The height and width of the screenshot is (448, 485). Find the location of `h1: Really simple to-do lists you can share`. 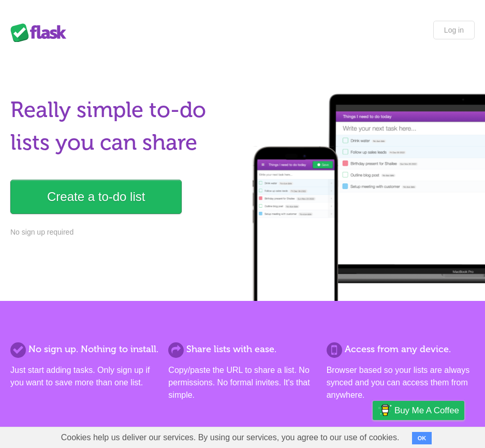

h1: Really simple to-do lists you can share is located at coordinates (124, 127).